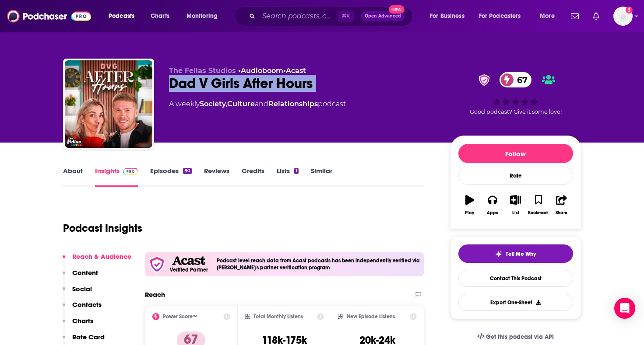 This screenshot has height=345, width=644. What do you see at coordinates (538, 213) in the screenshot?
I see `div: Bookmark` at bounding box center [538, 213].